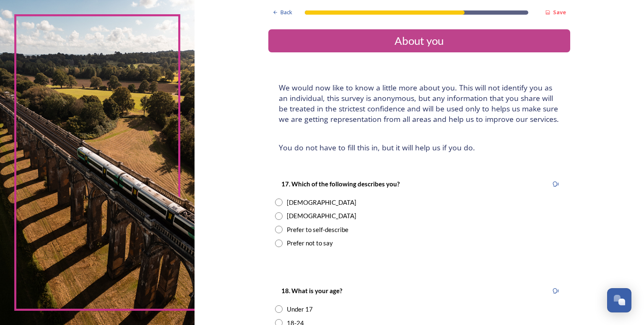 The height and width of the screenshot is (325, 644). What do you see at coordinates (300, 309) in the screenshot?
I see `div: Under 17` at bounding box center [300, 309].